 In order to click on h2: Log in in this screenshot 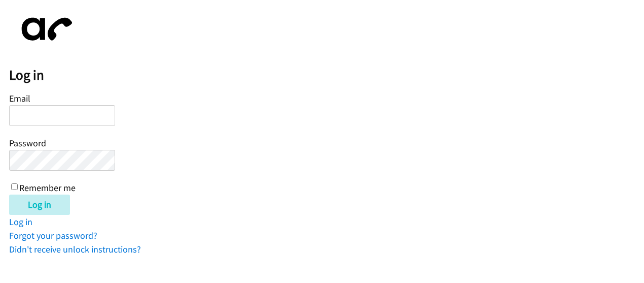, I will do `click(327, 75)`.